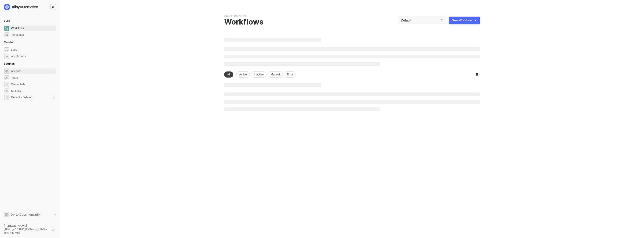 The image size is (644, 238). Describe the element at coordinates (33, 35) in the screenshot. I see `span: Templates` at that location.